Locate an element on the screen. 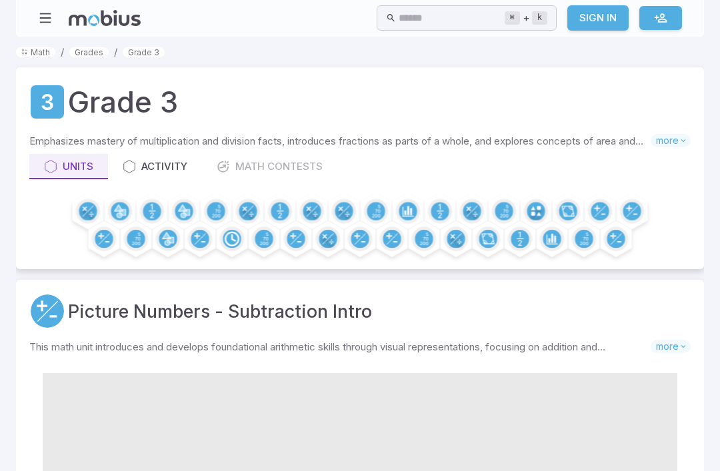  a: Addition and Subtraction is located at coordinates (47, 311).